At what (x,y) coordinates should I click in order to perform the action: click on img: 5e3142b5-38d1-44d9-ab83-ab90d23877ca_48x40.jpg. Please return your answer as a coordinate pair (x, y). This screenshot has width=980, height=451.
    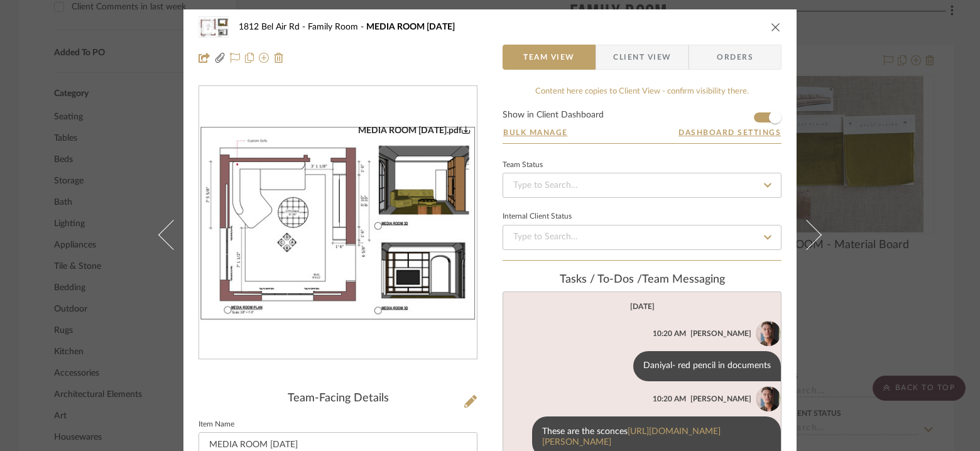
    Looking at the image, I should click on (214, 27).